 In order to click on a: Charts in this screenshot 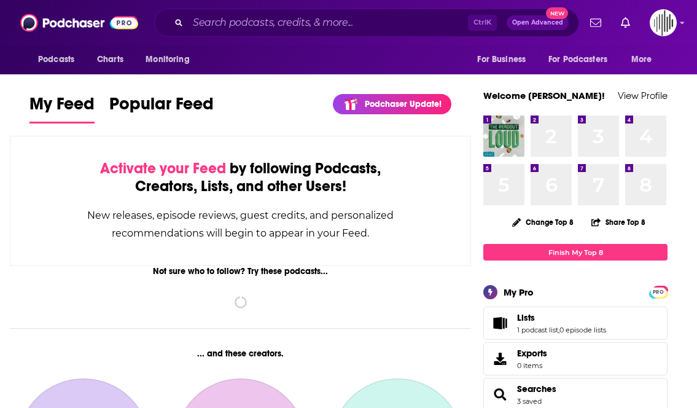, I will do `click(110, 60)`.